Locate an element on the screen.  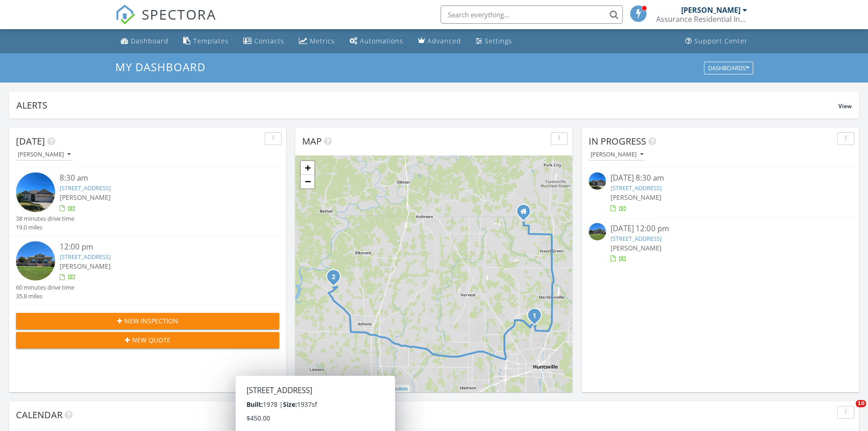
span: Map is located at coordinates (312, 141).